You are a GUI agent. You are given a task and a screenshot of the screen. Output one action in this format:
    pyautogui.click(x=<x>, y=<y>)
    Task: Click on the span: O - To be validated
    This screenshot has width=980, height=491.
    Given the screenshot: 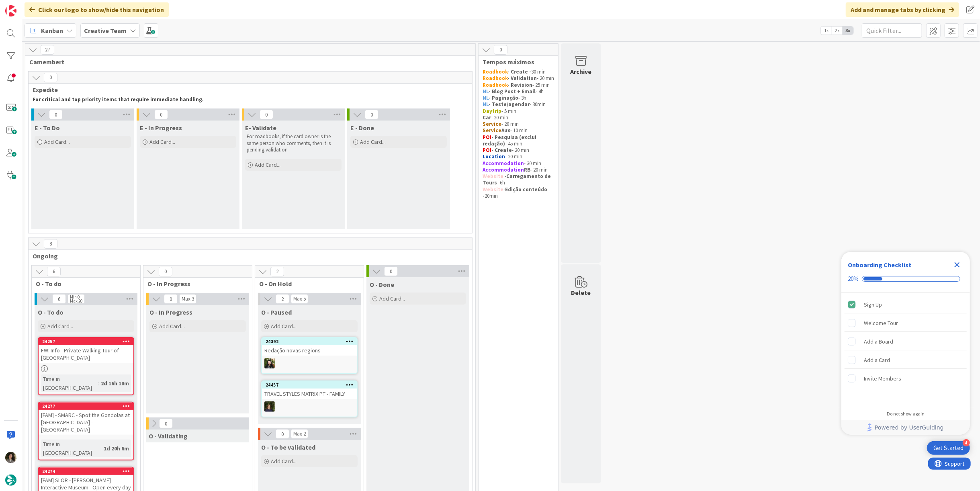 What is the action you would take?
    pyautogui.click(x=288, y=448)
    